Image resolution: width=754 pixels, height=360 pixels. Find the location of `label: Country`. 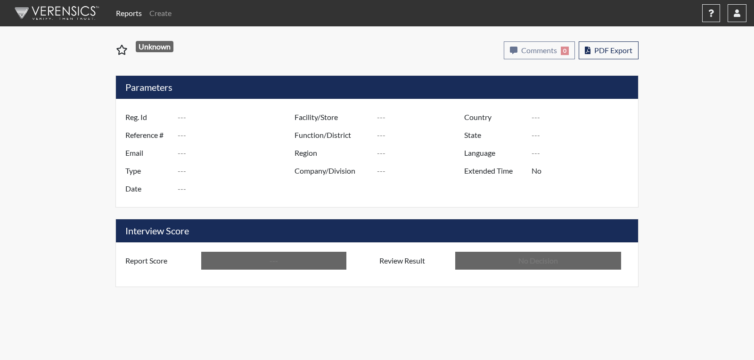

label: Country is located at coordinates (494, 117).